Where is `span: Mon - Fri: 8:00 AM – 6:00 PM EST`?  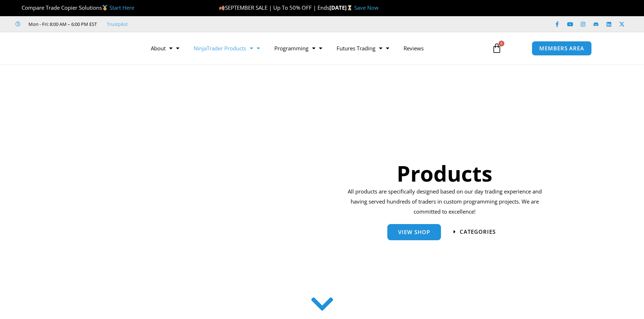 span: Mon - Fri: 8:00 AM – 6:00 PM EST is located at coordinates (62, 24).